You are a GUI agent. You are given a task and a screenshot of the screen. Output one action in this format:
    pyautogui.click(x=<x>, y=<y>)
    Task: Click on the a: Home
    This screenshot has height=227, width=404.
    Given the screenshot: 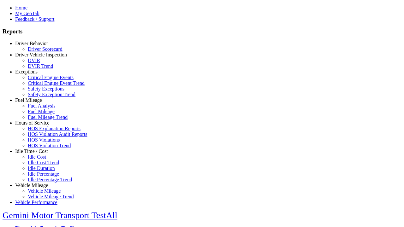 What is the action you would take?
    pyautogui.click(x=21, y=8)
    